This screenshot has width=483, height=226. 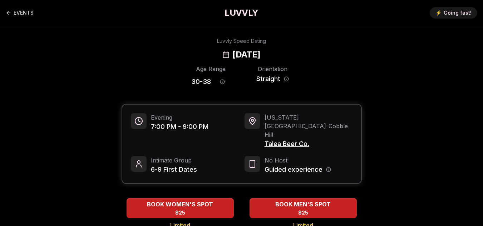 What do you see at coordinates (179, 127) in the screenshot?
I see `span: 7:00 PM - 9:00 PM` at bounding box center [179, 127].